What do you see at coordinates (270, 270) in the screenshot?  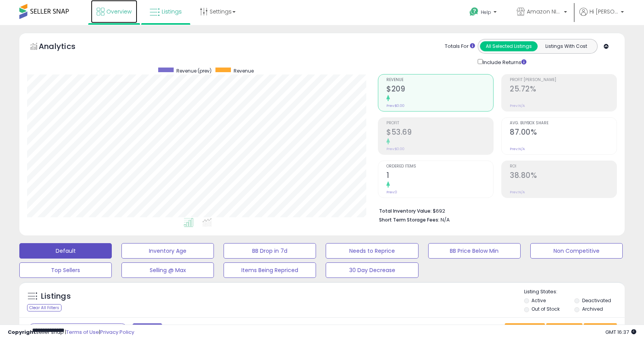 I see `button: Items Being Repriced` at bounding box center [270, 270].